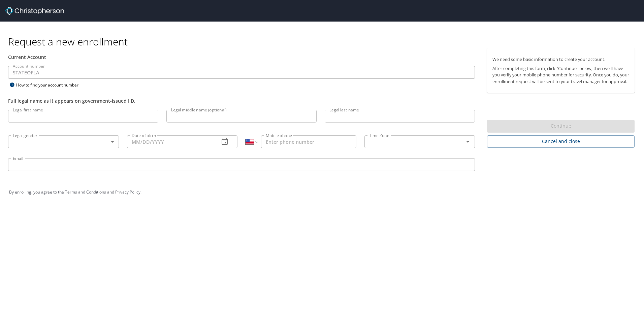 The image size is (644, 311). I want to click on a: Terms and Conditions, so click(86, 192).